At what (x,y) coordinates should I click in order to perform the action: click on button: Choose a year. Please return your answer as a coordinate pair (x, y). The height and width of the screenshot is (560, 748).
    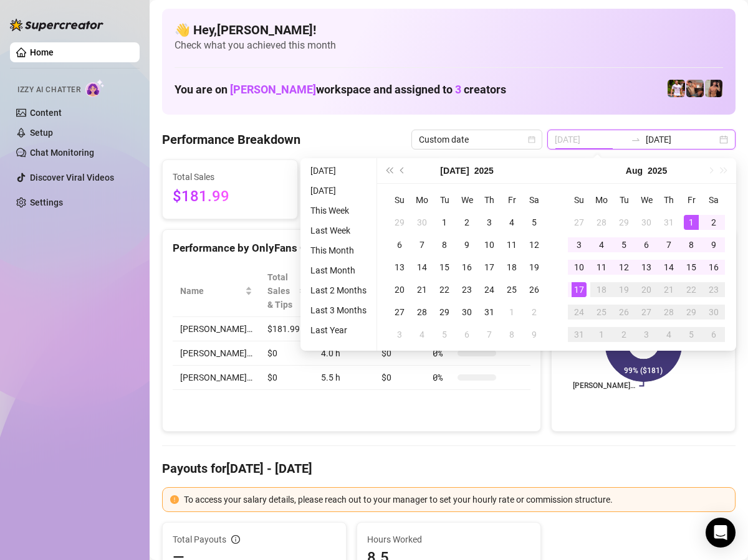
    Looking at the image, I should click on (656, 171).